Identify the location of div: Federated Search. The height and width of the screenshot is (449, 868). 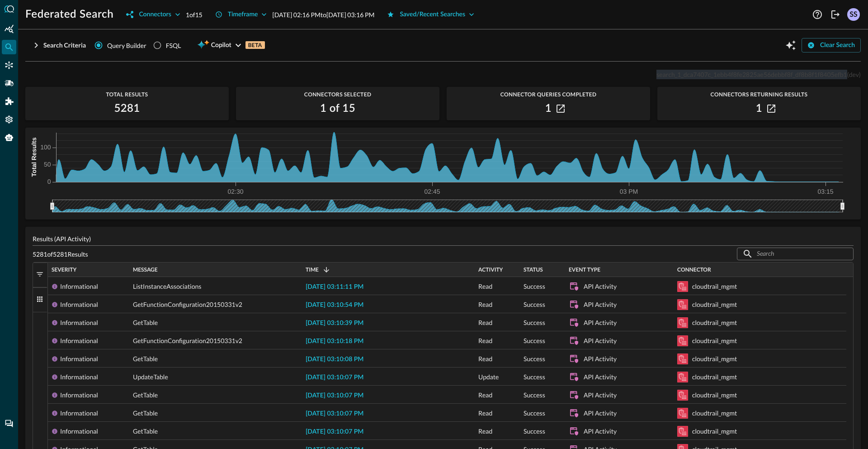
(9, 47).